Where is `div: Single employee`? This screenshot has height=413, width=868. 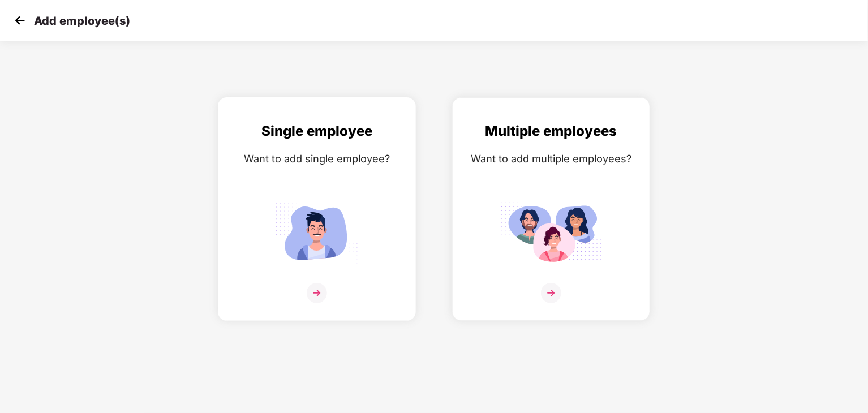
div: Single employee is located at coordinates (317, 132).